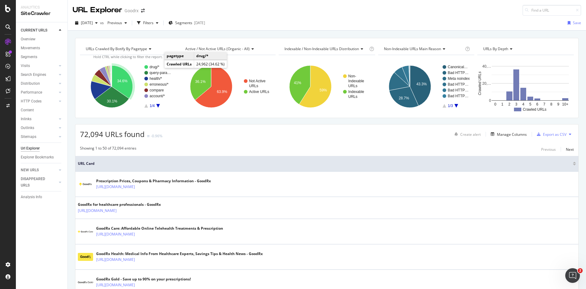 This screenshot has height=289, width=586. Describe the element at coordinates (152, 106) in the screenshot. I see `text: 1/4` at that location.